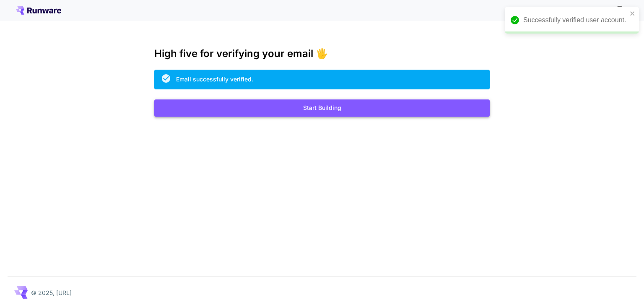  What do you see at coordinates (633, 14) in the screenshot?
I see `button: close` at bounding box center [633, 14].